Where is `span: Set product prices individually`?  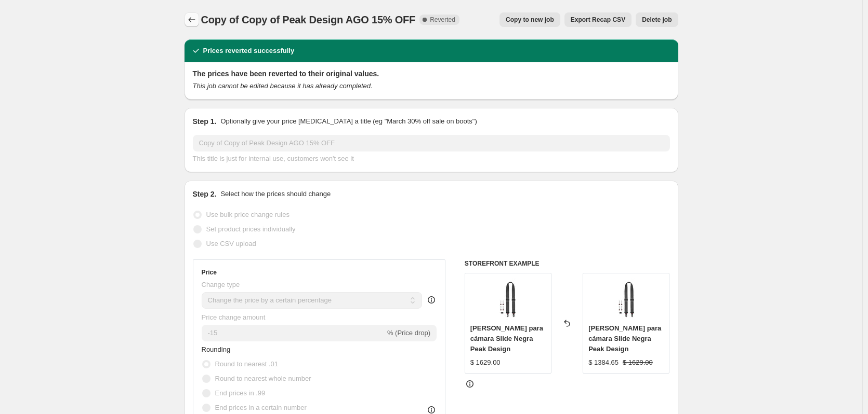 span: Set product prices individually is located at coordinates (251, 229).